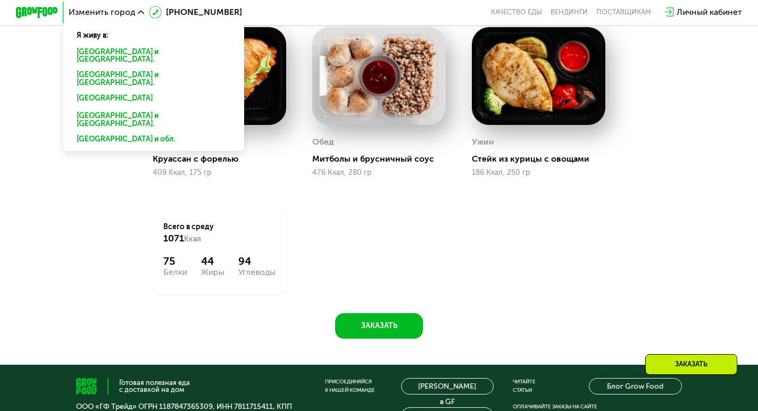  What do you see at coordinates (154, 31) in the screenshot?
I see `div: Я живу в:` at bounding box center [154, 31].